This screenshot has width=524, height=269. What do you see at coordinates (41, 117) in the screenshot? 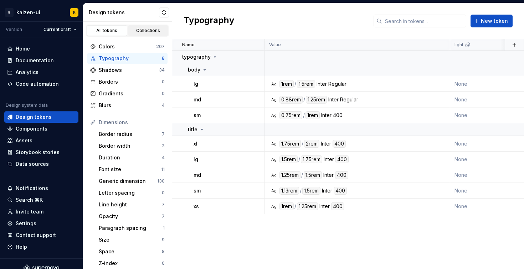
I see `a: Design tokens` at bounding box center [41, 117].